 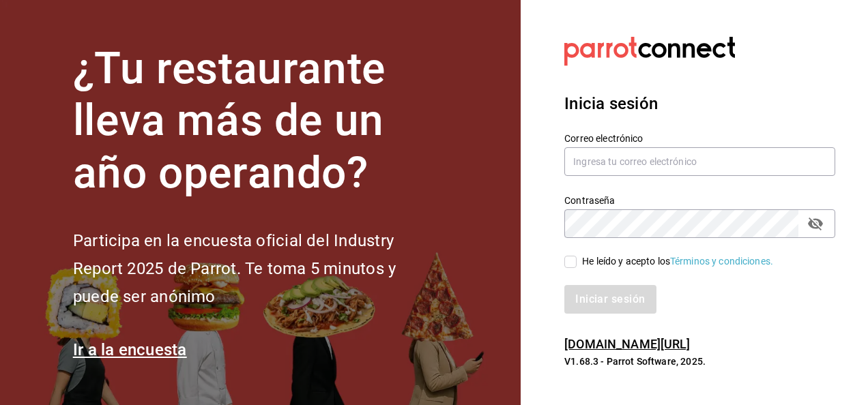 What do you see at coordinates (699, 362) in the screenshot?
I see `p: V1.68.3 - Parrot Software, 2025.` at bounding box center [699, 362].